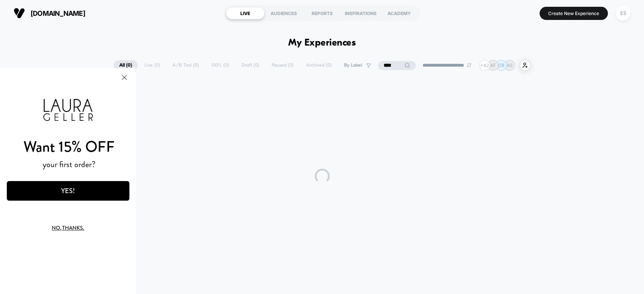  What do you see at coordinates (69, 96) in the screenshot?
I see `div: your first order?` at bounding box center [69, 96].